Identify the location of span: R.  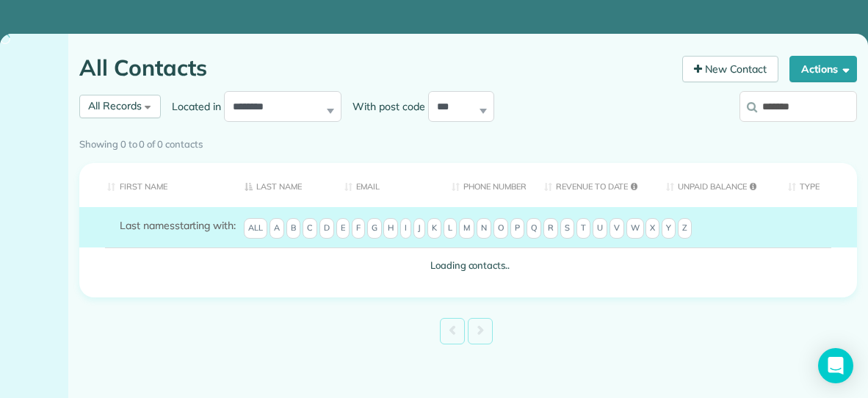
(550, 229).